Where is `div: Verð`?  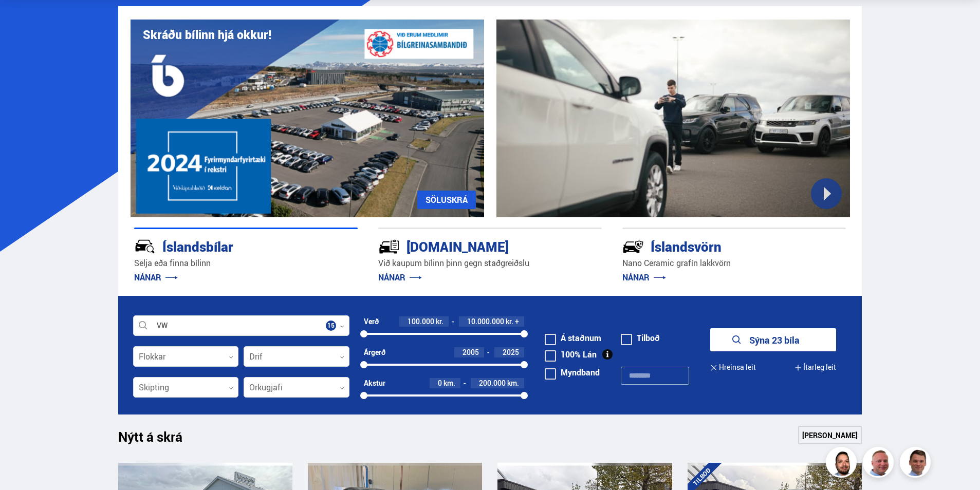 div: Verð is located at coordinates (371, 321).